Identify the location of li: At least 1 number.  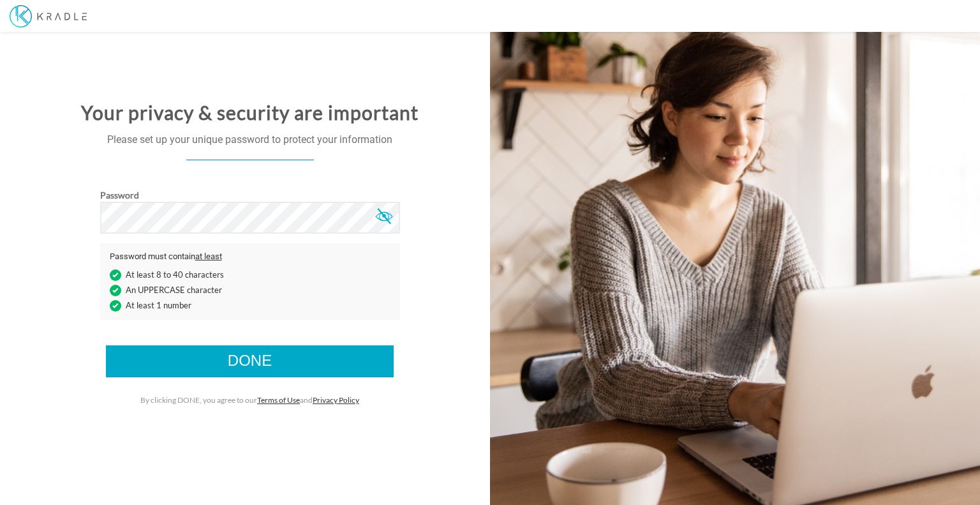
(175, 305).